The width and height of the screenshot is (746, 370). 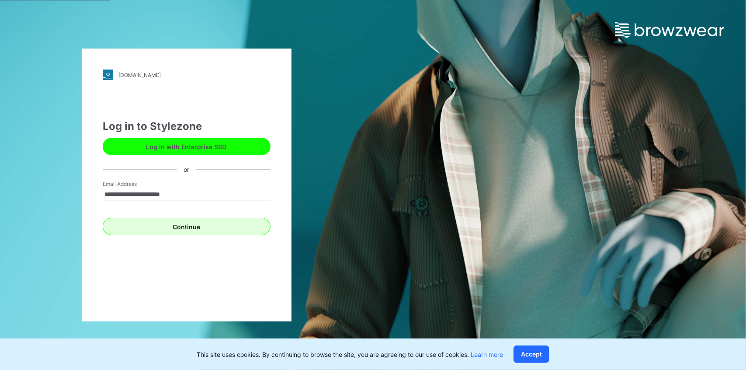 I want to click on label: Email Address, so click(x=133, y=184).